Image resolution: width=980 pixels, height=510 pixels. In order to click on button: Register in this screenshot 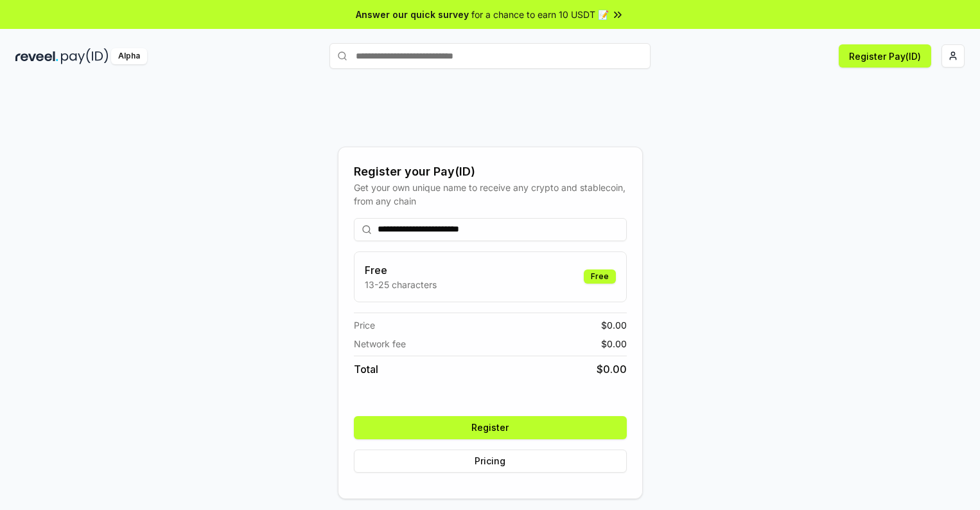, I will do `click(490, 427)`.